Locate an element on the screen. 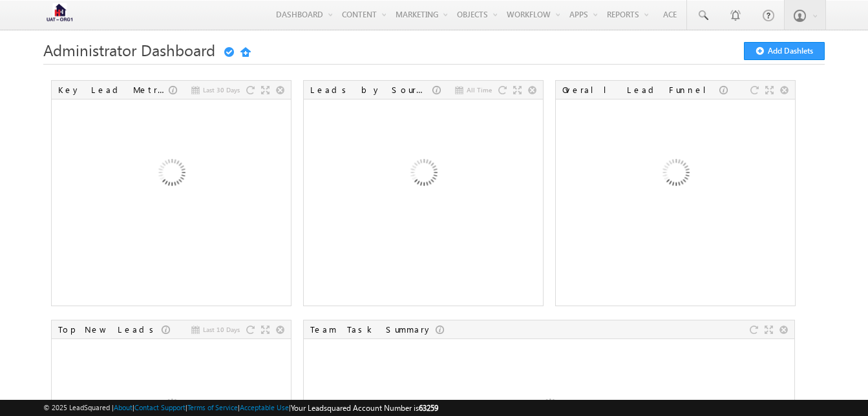  div: Leads by Sources is located at coordinates (371, 90).